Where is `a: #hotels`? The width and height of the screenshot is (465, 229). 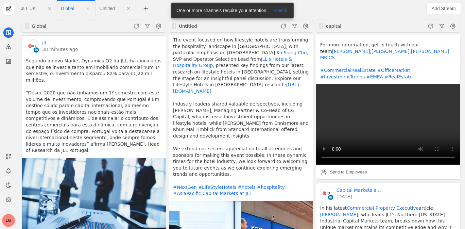 a: #hotels is located at coordinates (247, 188).